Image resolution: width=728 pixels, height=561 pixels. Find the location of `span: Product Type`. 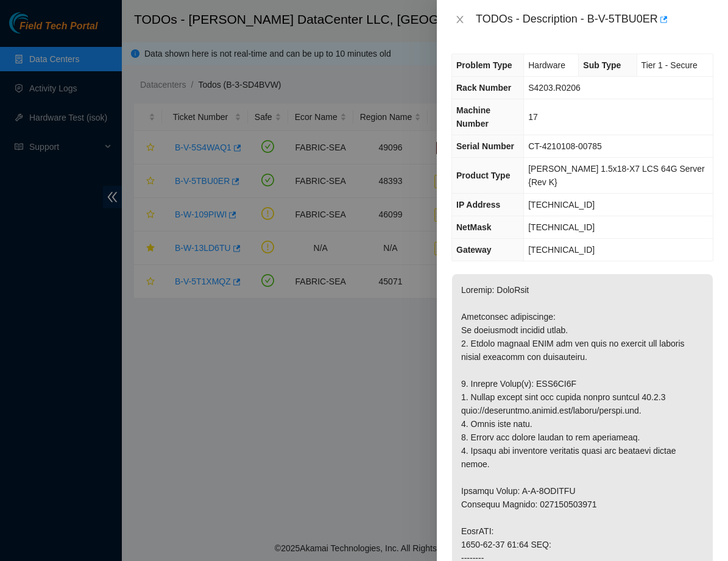

span: Product Type is located at coordinates (483, 175).